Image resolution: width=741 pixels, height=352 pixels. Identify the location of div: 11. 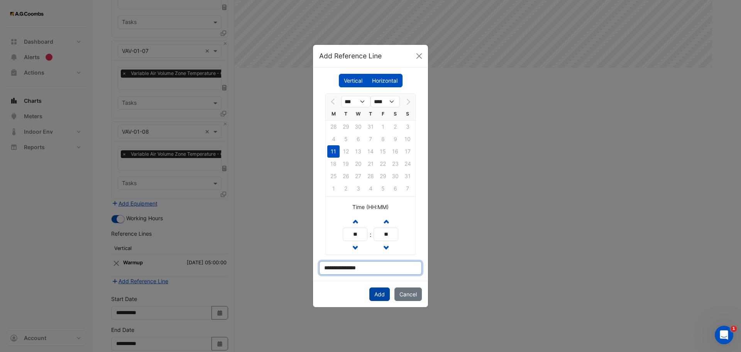
(333, 151).